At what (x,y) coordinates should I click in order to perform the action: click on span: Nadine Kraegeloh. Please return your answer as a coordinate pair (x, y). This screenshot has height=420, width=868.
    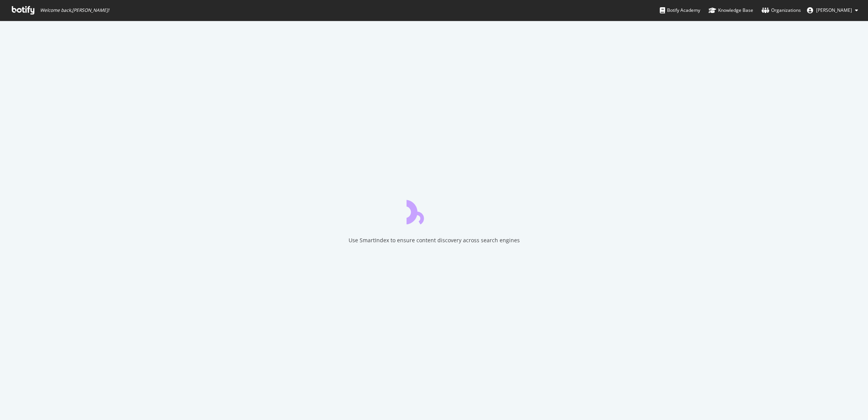
    Looking at the image, I should click on (834, 10).